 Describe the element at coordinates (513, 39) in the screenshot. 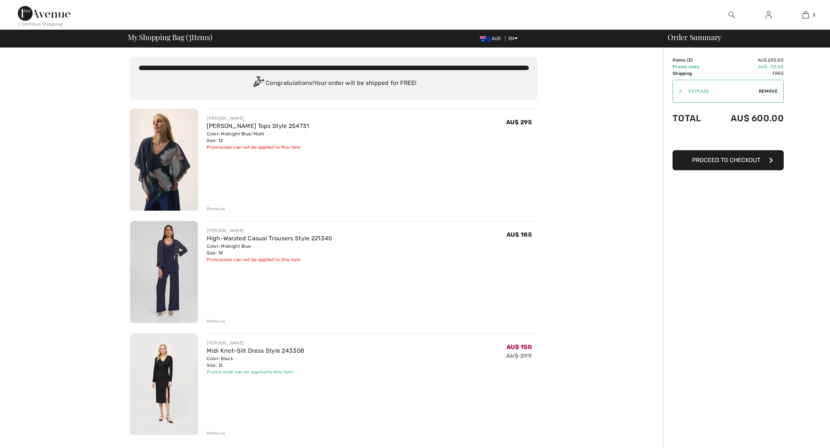

I see `span: EN` at that location.